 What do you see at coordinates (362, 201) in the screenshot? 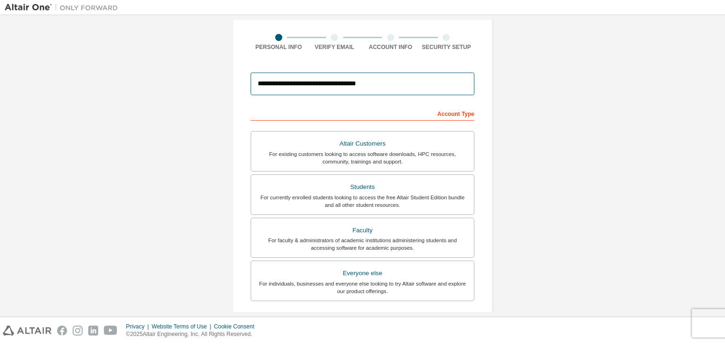
I see `div: For currently enrolled students looking to access the free Altair Student Edition bundle and all ...` at bounding box center [362, 201].